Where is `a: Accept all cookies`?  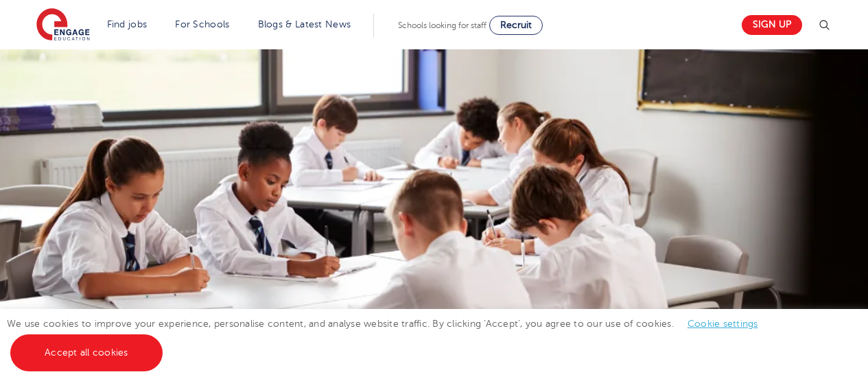 a: Accept all cookies is located at coordinates (87, 353).